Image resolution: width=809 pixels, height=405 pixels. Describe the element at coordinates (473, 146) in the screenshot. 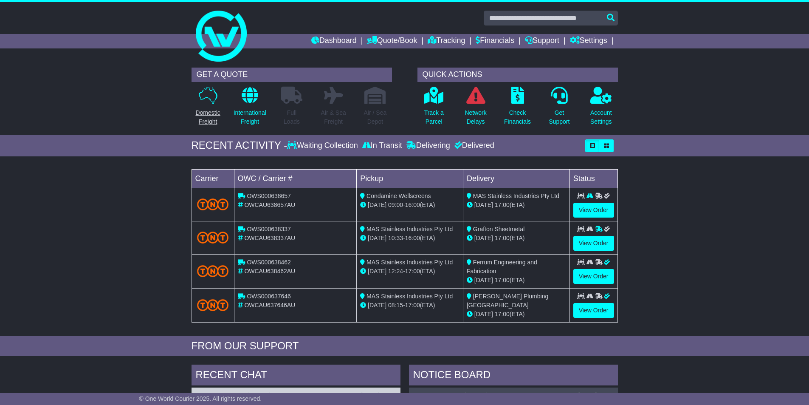

I see `div: Delivered` at that location.